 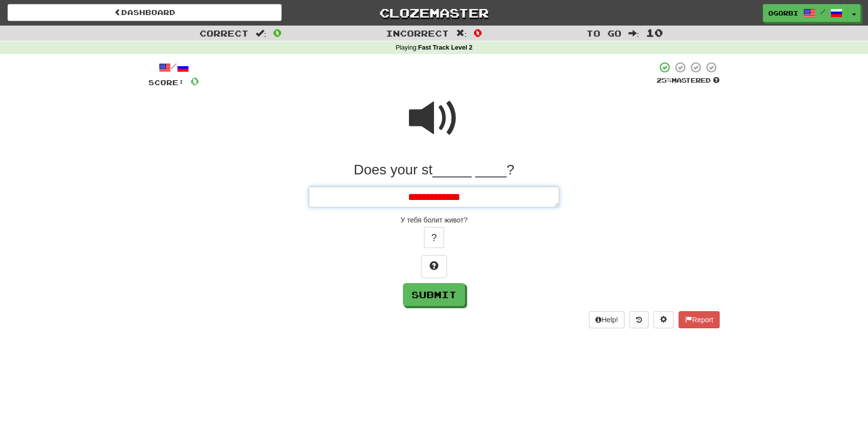 I want to click on a: Ogorbi /, so click(x=805, y=13).